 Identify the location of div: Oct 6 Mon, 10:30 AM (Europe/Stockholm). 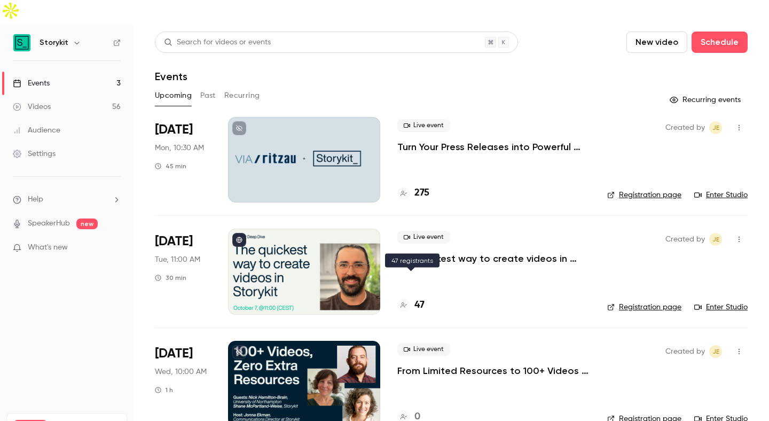
(183, 160).